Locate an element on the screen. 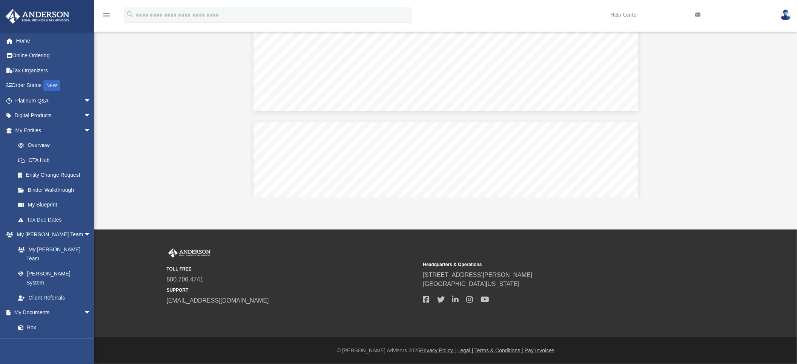 This screenshot has height=364, width=797. small: SUPPORT is located at coordinates (292, 290).